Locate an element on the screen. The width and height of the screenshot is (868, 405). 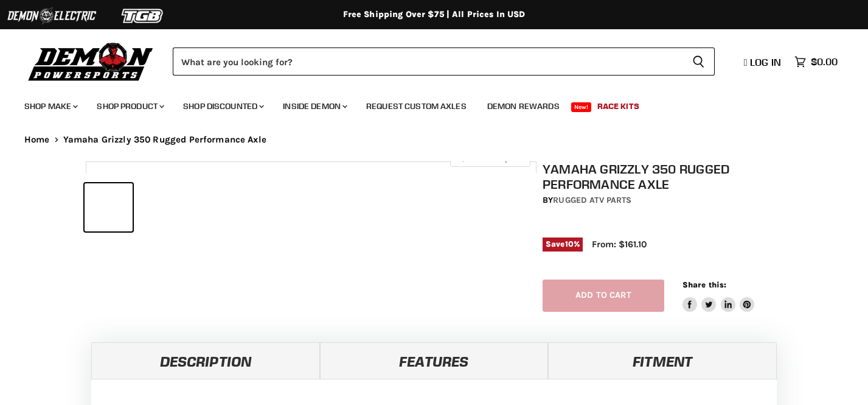
a: Demon Rewards is located at coordinates (523, 106).